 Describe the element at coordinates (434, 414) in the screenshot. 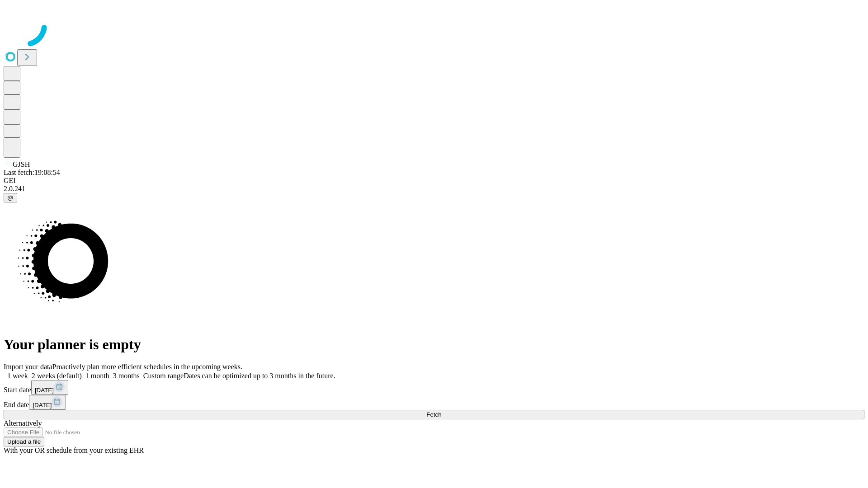

I see `span: Fetch` at that location.